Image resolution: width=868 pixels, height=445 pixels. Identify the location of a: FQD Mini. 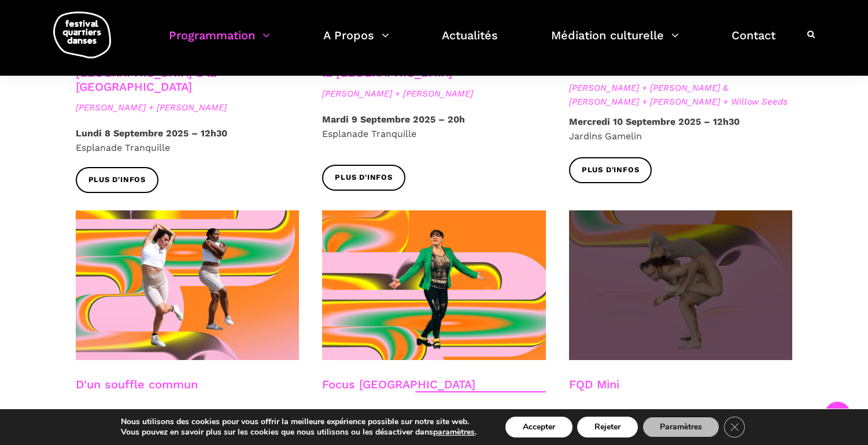
(594, 384).